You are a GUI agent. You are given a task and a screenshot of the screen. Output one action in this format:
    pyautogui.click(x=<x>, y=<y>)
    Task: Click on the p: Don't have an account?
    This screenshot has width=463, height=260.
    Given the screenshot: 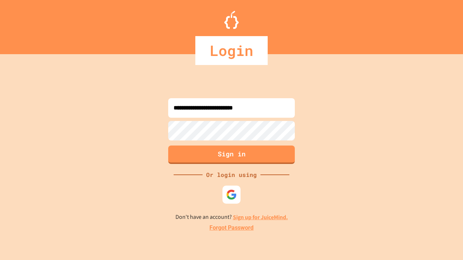 What is the action you would take?
    pyautogui.click(x=231, y=217)
    